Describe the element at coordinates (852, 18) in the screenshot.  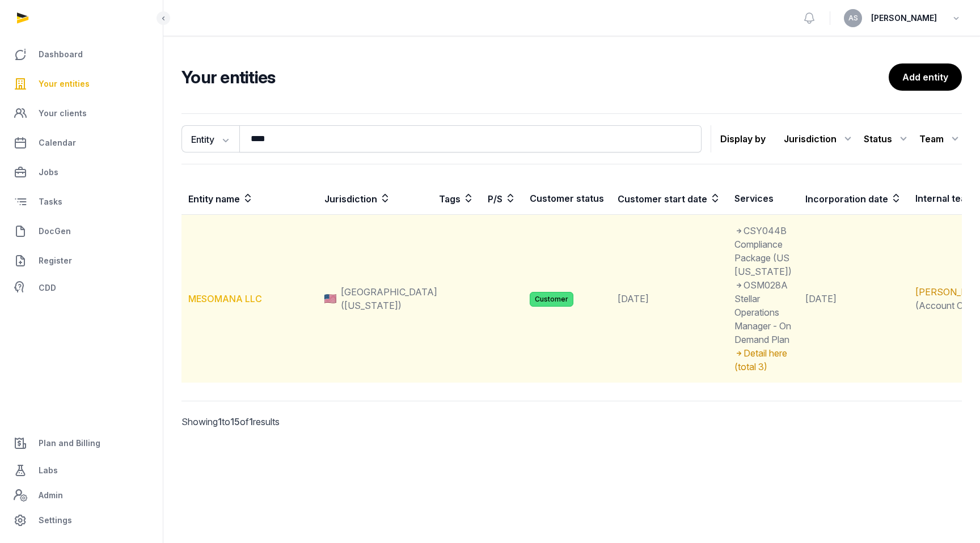
I see `button: AS` at that location.